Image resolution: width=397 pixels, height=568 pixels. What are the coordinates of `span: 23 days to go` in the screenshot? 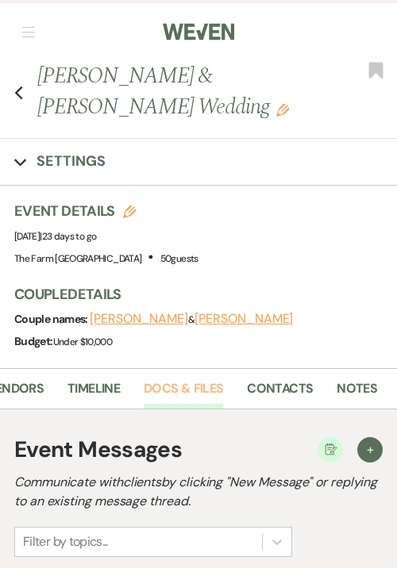 It's located at (69, 236).